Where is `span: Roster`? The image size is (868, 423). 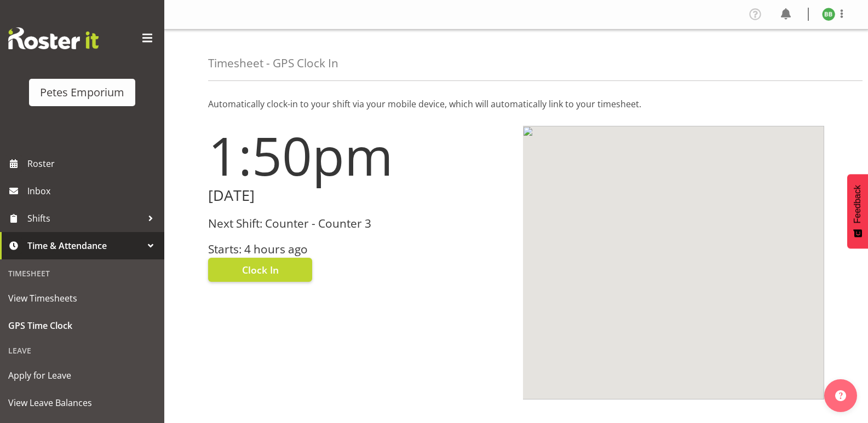 span: Roster is located at coordinates (93, 164).